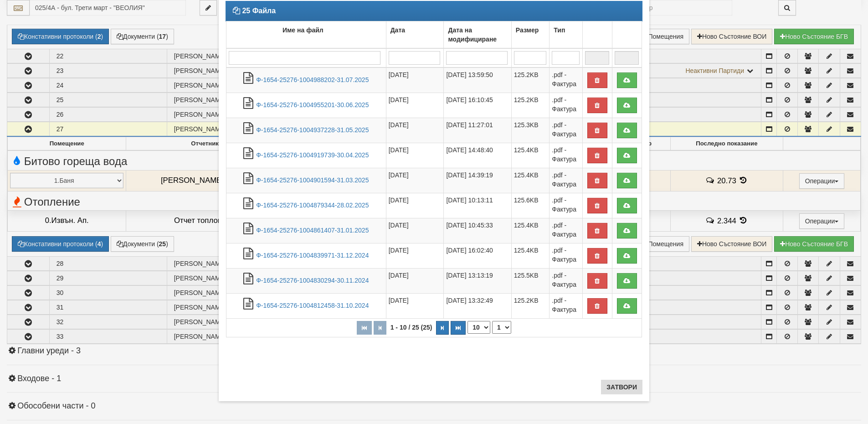 Image resolution: width=868 pixels, height=424 pixels. Describe the element at coordinates (312, 130) in the screenshot. I see `a: Ф-1654-25276-1004937228-31.05.2025` at that location.